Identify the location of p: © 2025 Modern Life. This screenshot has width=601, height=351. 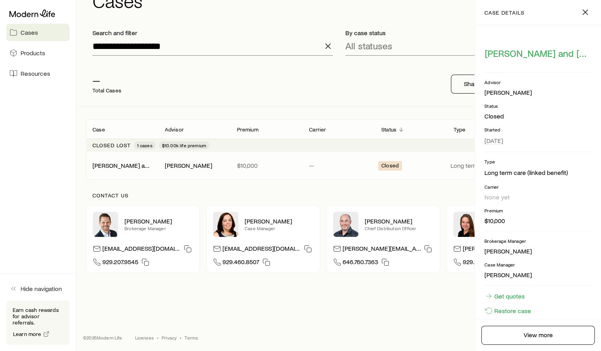
(103, 338).